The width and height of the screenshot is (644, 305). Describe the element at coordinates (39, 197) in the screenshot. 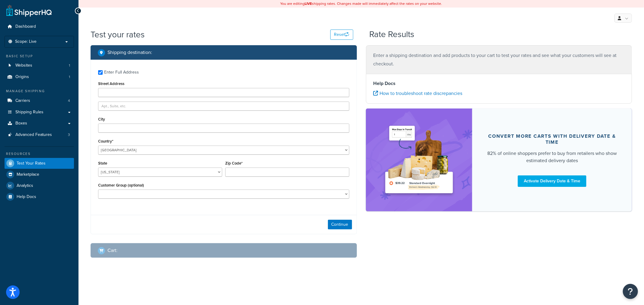

I see `li: Help Docs` at that location.